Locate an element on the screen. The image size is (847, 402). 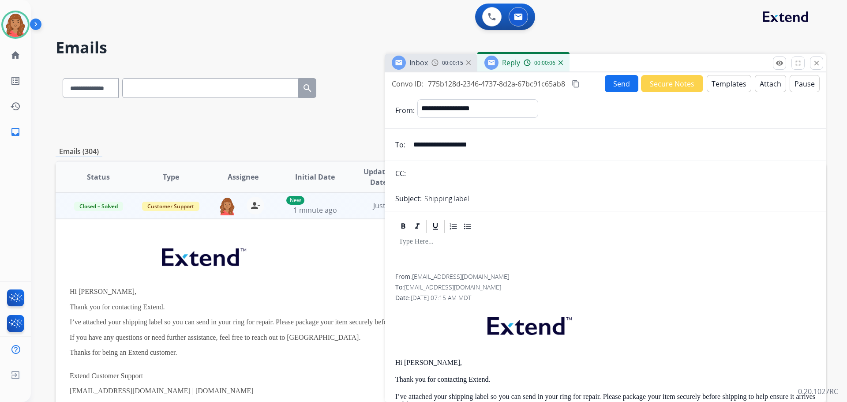
p: To: is located at coordinates (400, 145).